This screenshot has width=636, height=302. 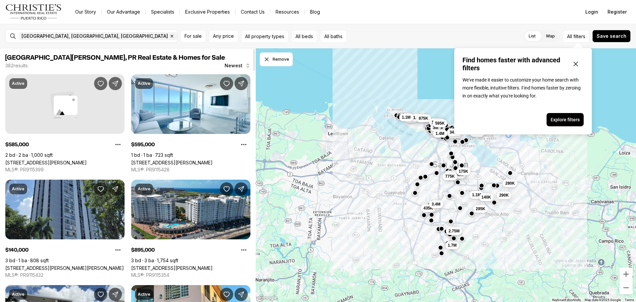 I want to click on a: Our Advantage, so click(x=124, y=12).